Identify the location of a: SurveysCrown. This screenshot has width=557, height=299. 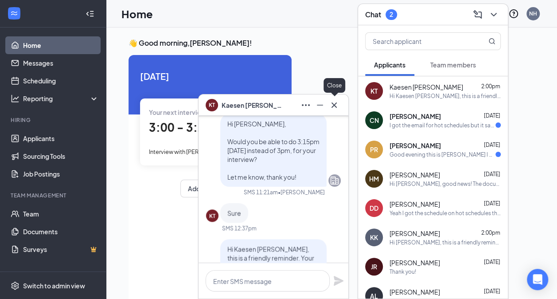
(61, 249).